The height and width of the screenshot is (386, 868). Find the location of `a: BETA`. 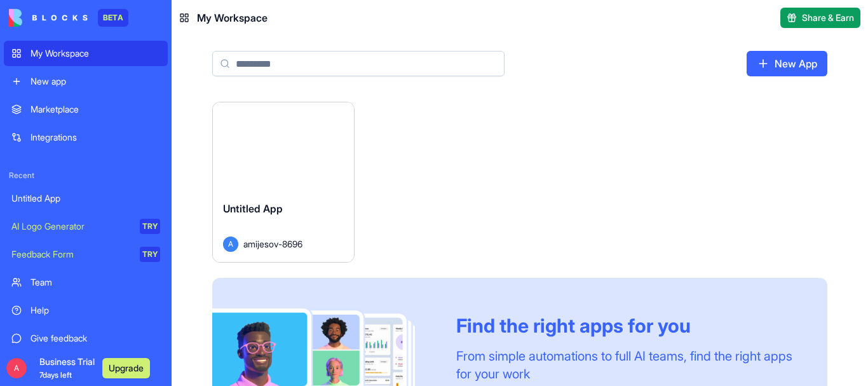

a: BETA is located at coordinates (69, 18).